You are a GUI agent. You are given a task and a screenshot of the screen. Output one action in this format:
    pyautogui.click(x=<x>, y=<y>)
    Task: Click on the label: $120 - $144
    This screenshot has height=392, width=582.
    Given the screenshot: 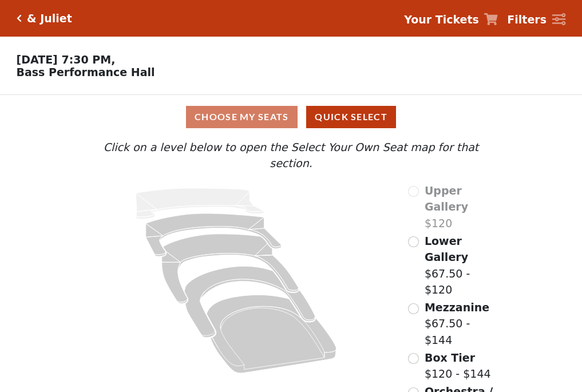 What is the action you would take?
    pyautogui.click(x=458, y=365)
    